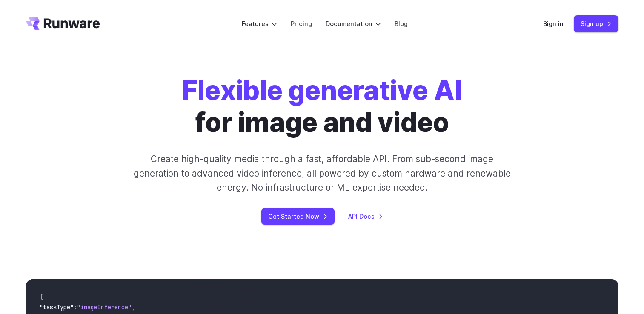 This screenshot has height=314, width=644. What do you see at coordinates (401, 24) in the screenshot?
I see `a: Blog` at bounding box center [401, 24].